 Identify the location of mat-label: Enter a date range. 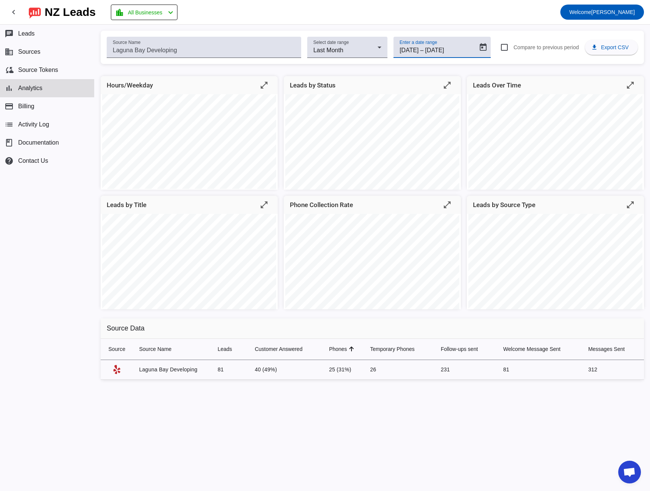
(418, 42).